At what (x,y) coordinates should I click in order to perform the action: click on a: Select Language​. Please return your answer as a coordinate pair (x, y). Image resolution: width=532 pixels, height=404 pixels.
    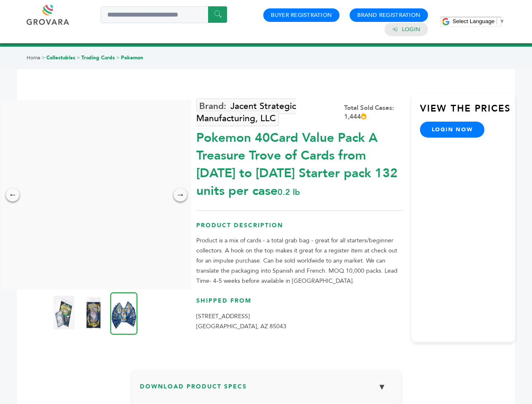
    Looking at the image, I should click on (479, 21).